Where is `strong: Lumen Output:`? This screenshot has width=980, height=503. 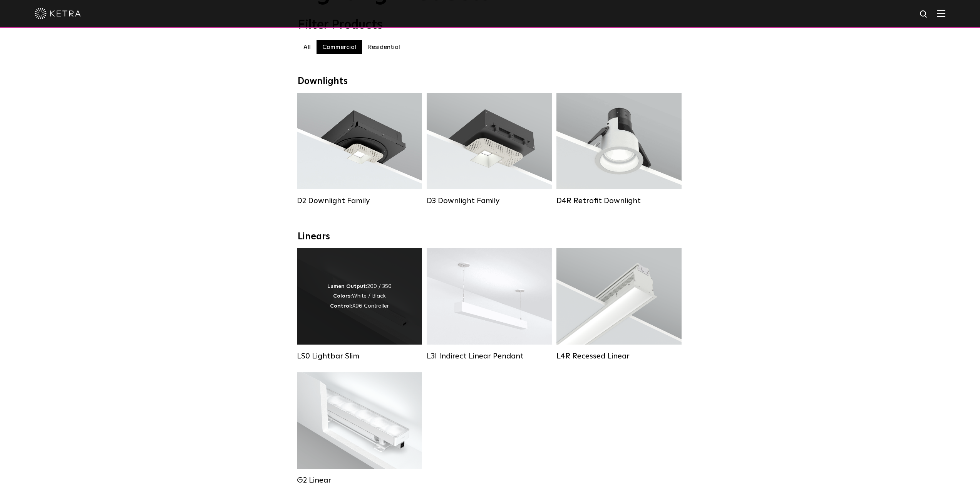
strong: Lumen Output: is located at coordinates (348, 286).